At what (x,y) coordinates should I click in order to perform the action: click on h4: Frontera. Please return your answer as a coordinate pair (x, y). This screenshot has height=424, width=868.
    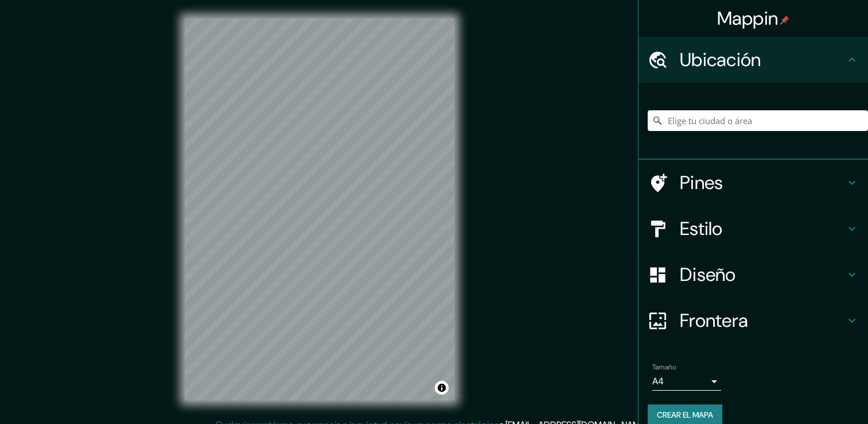
    Looking at the image, I should click on (763, 321).